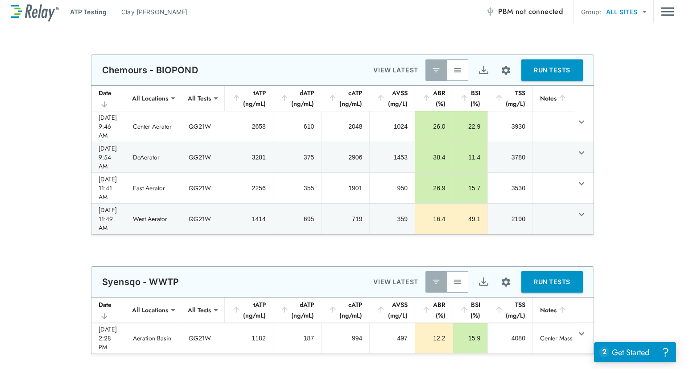 The height and width of the screenshot is (369, 685). What do you see at coordinates (153, 157) in the screenshot?
I see `td: DeAerator` at bounding box center [153, 157].